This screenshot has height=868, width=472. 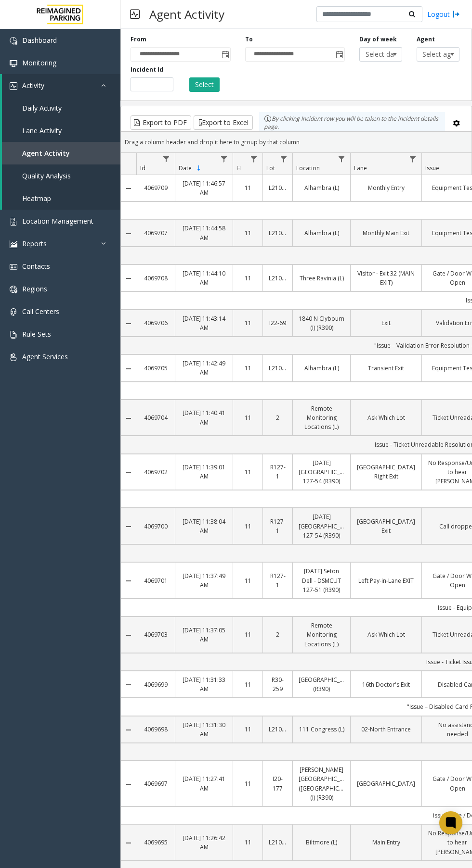 What do you see at coordinates (42, 131) in the screenshot?
I see `span: Lane Activity` at bounding box center [42, 131].